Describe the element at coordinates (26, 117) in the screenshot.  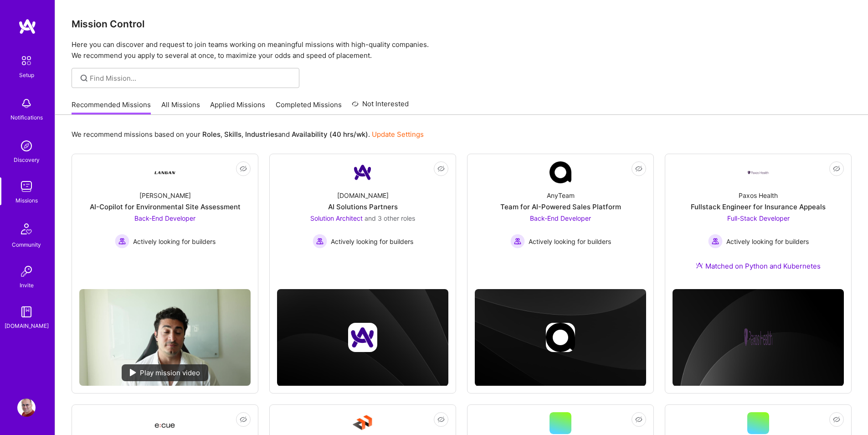
I see `div: Notifications` at that location.